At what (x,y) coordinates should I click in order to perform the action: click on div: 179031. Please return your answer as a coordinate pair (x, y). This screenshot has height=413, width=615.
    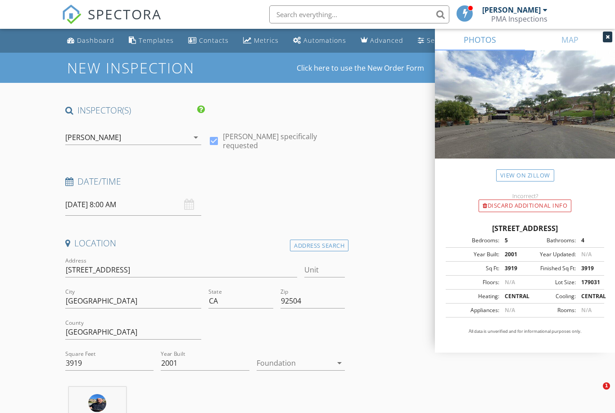
    Looking at the image, I should click on (589, 283).